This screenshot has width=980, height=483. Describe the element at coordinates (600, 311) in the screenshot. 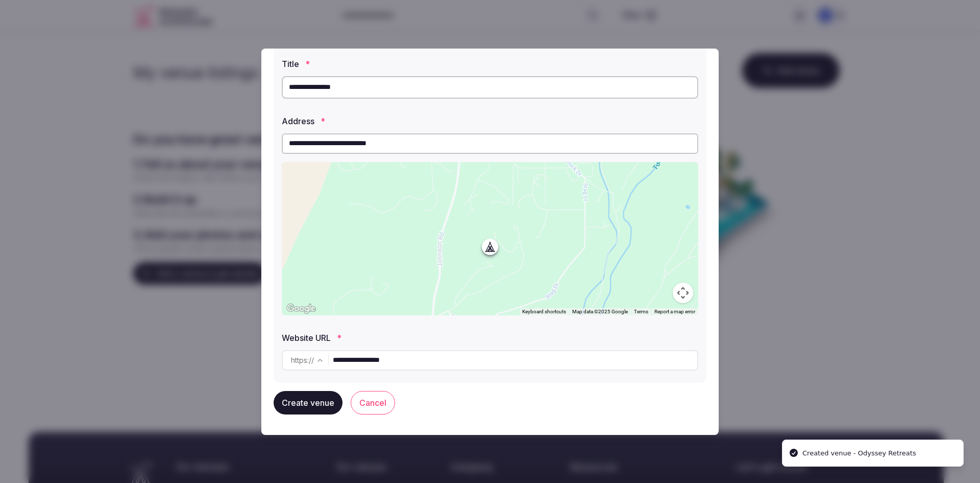

I see `span: Map data ©2025 Google` at that location.